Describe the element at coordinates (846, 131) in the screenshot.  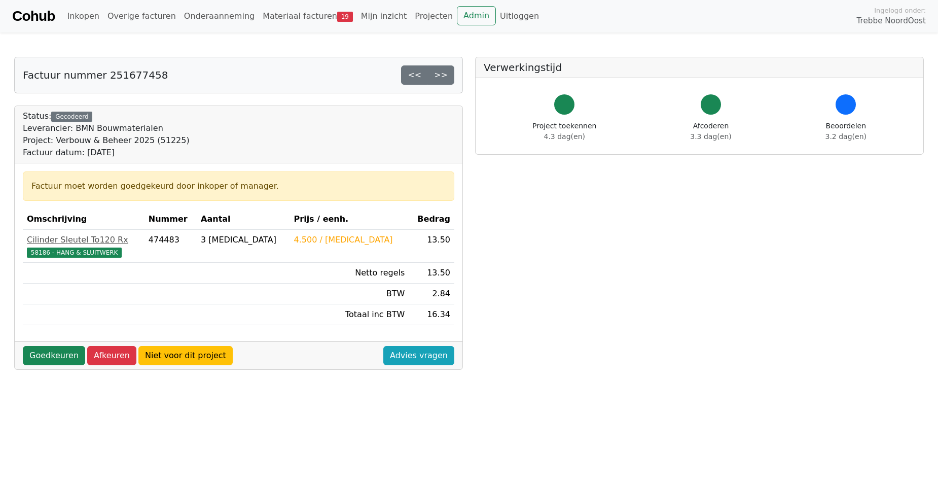
I see `div: Beoordelen` at that location.